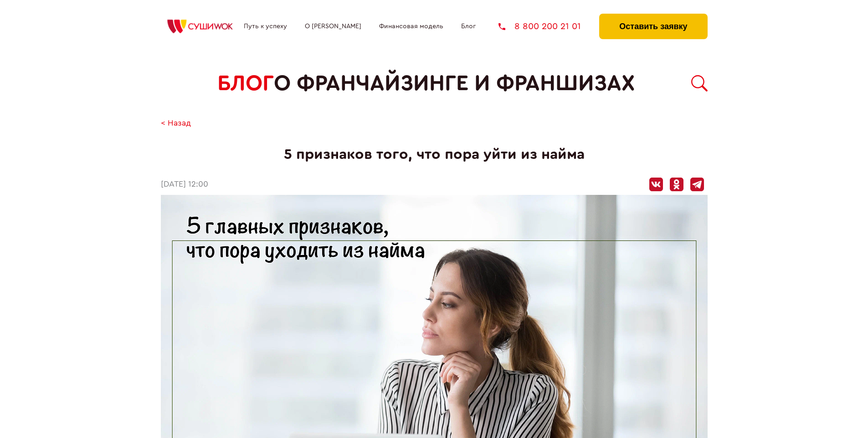  I want to click on a: Финансовая модель, so click(411, 27).